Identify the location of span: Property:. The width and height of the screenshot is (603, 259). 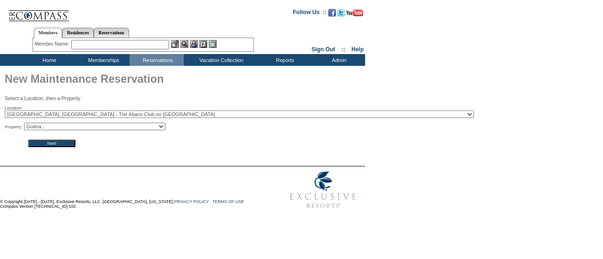
(14, 127).